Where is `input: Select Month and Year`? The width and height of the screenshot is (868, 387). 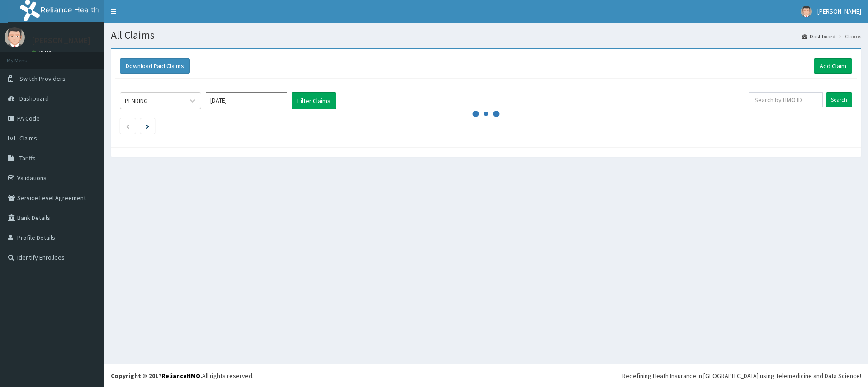 input: Select Month and Year is located at coordinates (247, 101).